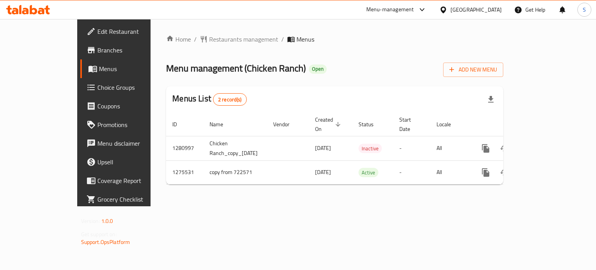 The width and height of the screenshot is (596, 270). What do you see at coordinates (286, 124) in the screenshot?
I see `span: Vendor` at bounding box center [286, 124].